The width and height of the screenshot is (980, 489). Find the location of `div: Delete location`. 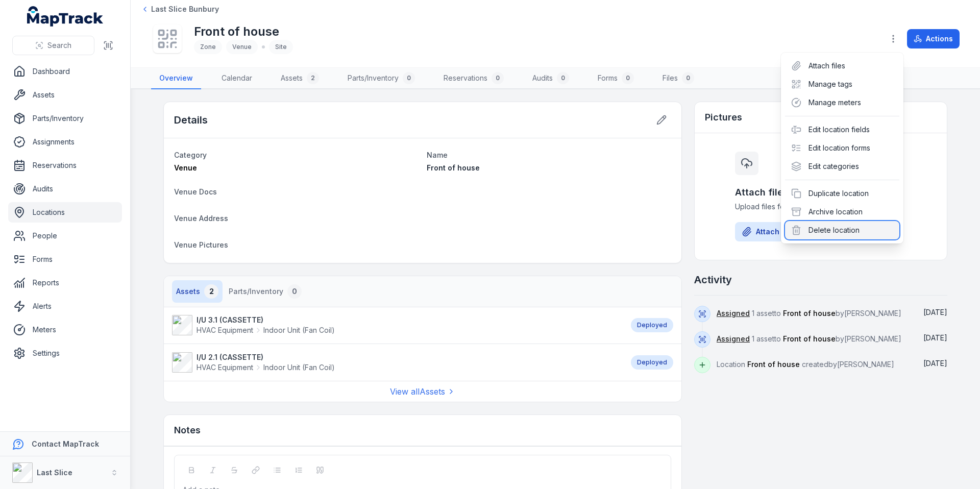

div: Delete location is located at coordinates (842, 231).